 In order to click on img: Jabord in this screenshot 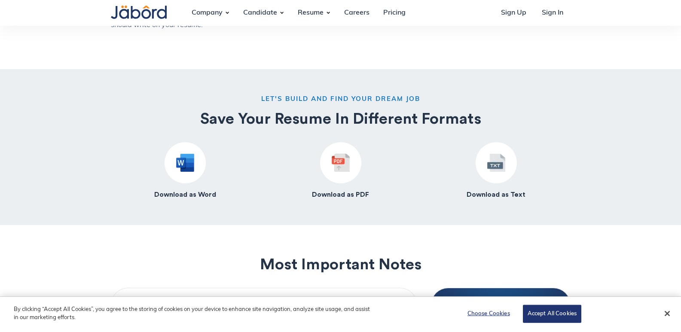, I will do `click(139, 12)`.